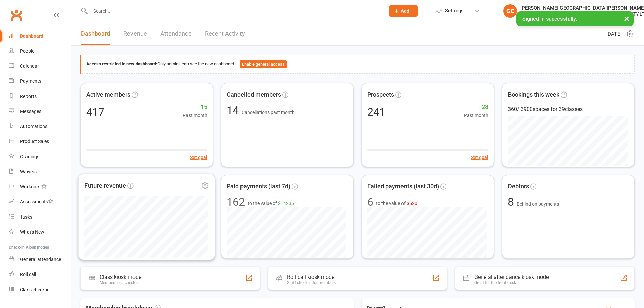 This screenshot has width=644, height=308. Describe the element at coordinates (358, 64) in the screenshot. I see `div: Only admins can see the new dashboard.` at that location.